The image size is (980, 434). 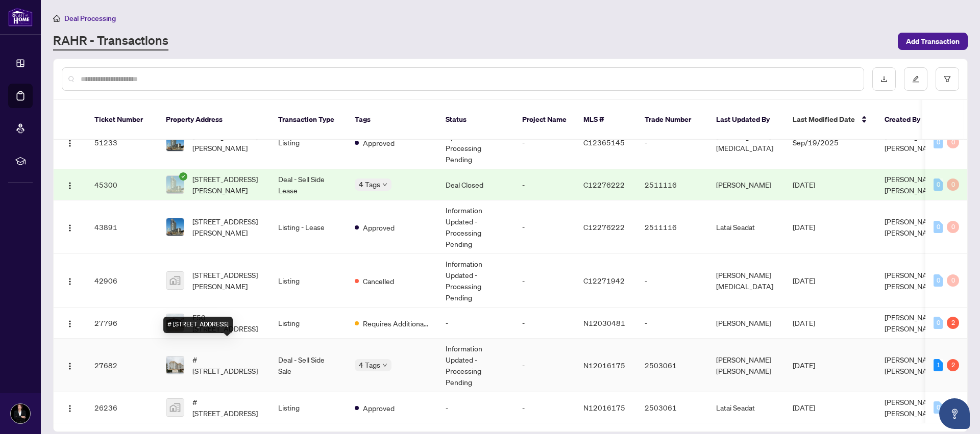 I want to click on th: Trade Number, so click(x=672, y=119).